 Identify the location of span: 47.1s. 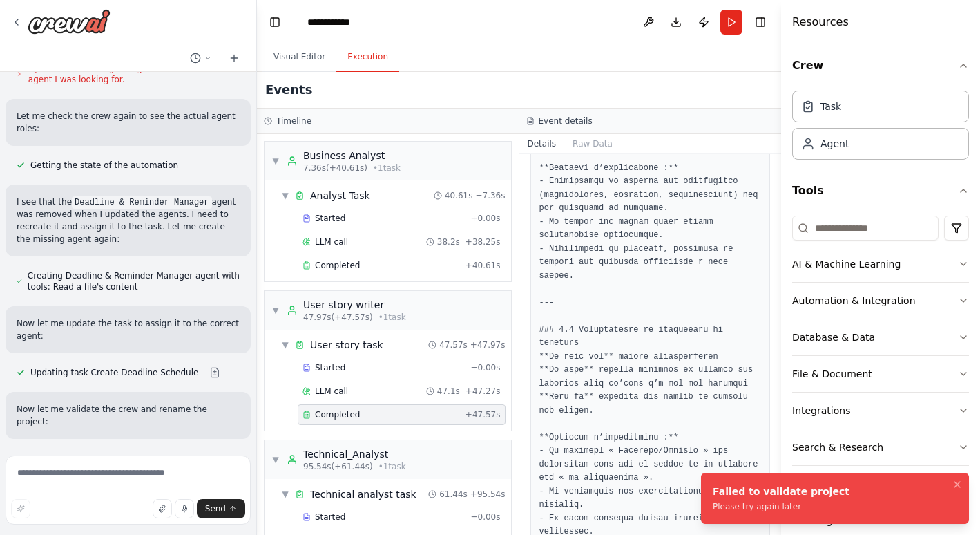
(448, 391).